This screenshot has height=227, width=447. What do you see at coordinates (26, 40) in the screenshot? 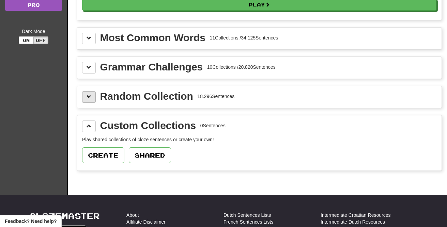
I see `button: On` at bounding box center [26, 40].